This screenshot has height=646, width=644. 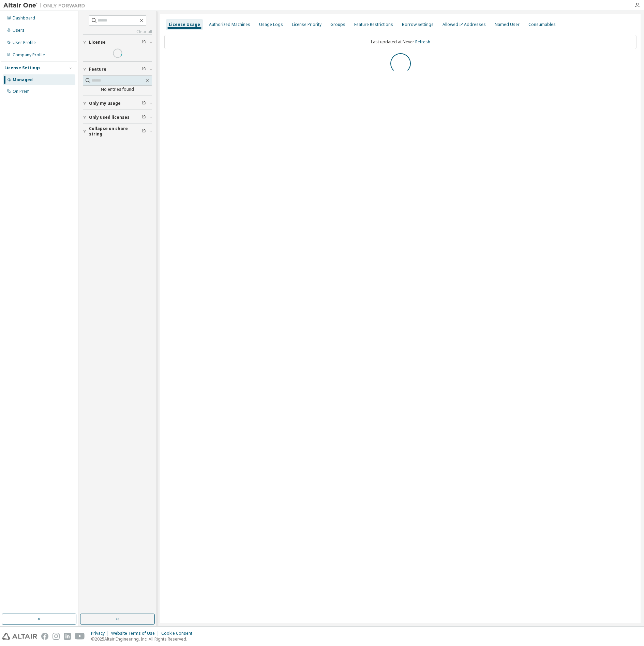 What do you see at coordinates (118, 131) in the screenshot?
I see `button: Collapse on share string` at bounding box center [118, 131].